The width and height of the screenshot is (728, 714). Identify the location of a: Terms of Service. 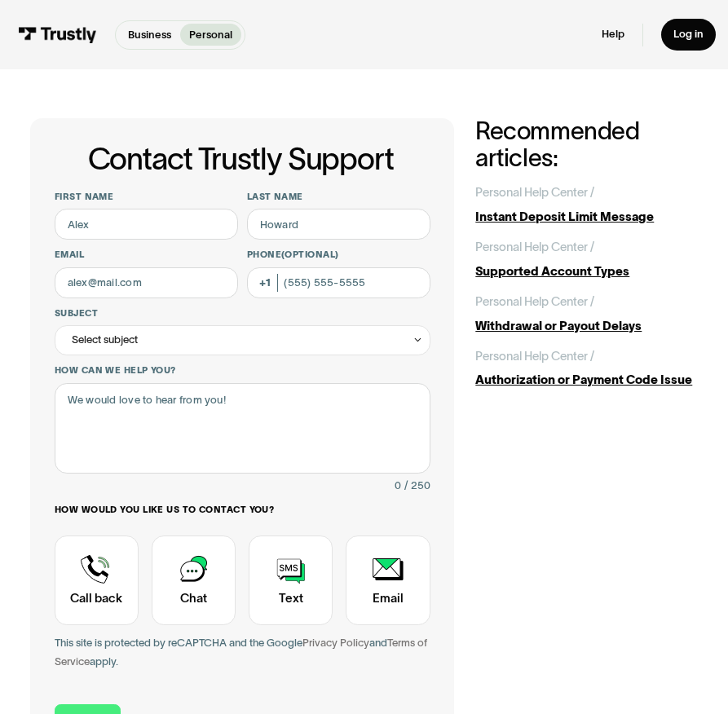
(241, 651).